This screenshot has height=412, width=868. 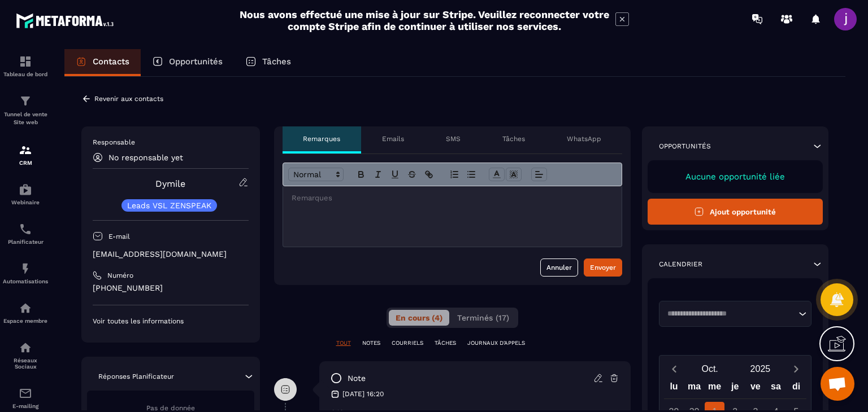 What do you see at coordinates (187, 63) in the screenshot?
I see `a: Opportunités` at bounding box center [187, 63].